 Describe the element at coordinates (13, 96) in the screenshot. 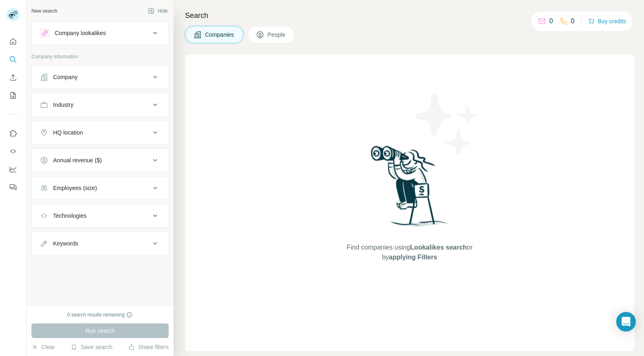

I see `button: My lists` at that location.